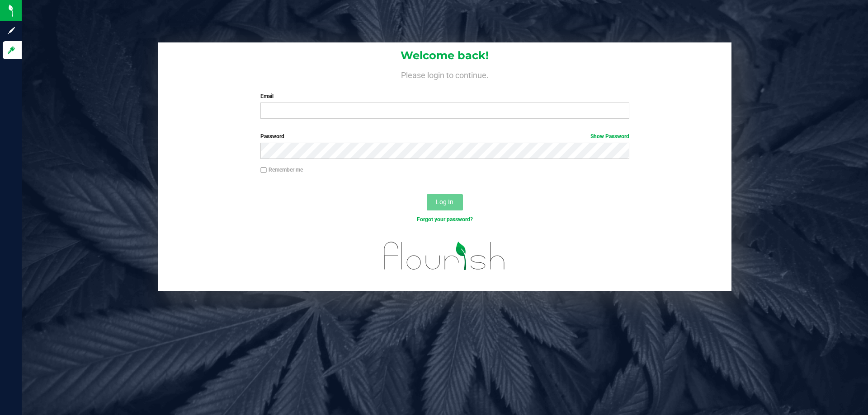 Image resolution: width=868 pixels, height=415 pixels. What do you see at coordinates (272, 136) in the screenshot?
I see `span: Password` at bounding box center [272, 136].